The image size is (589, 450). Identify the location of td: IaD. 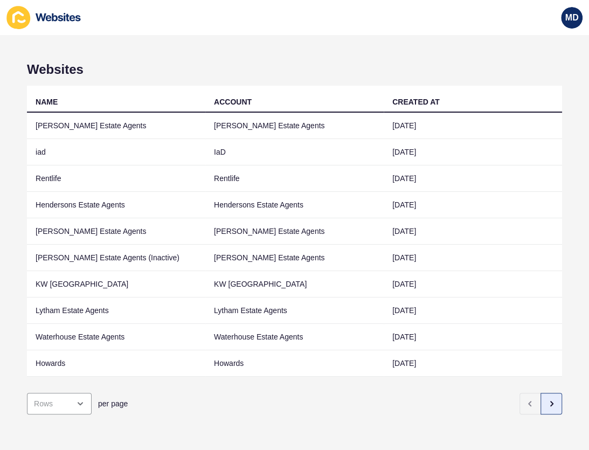
(294, 152).